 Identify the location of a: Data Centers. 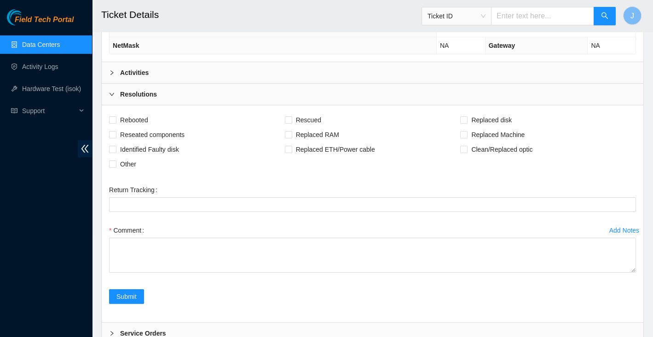
(41, 45).